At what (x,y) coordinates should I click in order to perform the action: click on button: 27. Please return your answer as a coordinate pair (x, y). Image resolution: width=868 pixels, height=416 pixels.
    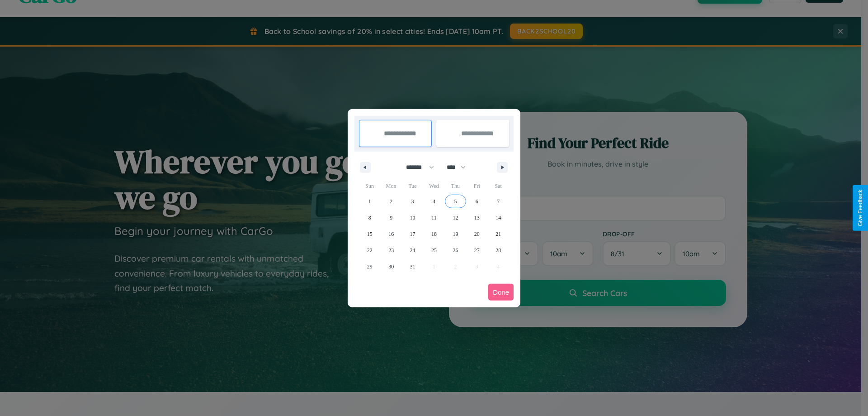
    Looking at the image, I should click on (477, 250).